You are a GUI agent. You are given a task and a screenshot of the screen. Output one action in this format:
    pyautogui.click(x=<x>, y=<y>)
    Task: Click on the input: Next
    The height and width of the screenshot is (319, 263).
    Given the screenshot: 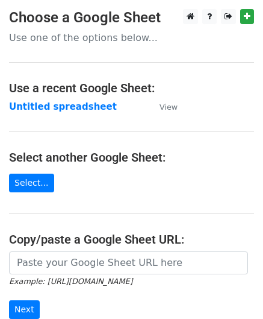 What is the action you would take?
    pyautogui.click(x=24, y=309)
    